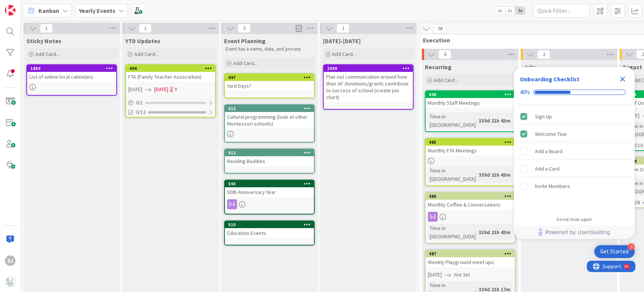 The width and height of the screenshot is (644, 292). I want to click on div: FTA (Family Teacher Association), so click(170, 77).